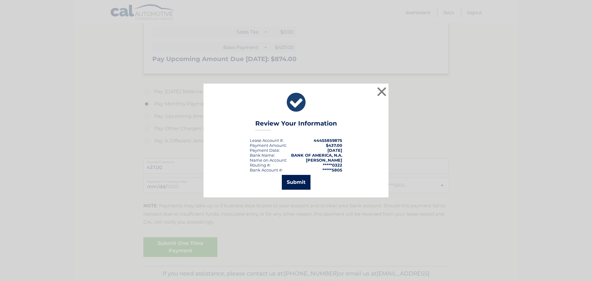 The image size is (592, 281). What do you see at coordinates (328, 140) in the screenshot?
I see `strong: 44455859875` at bounding box center [328, 140].